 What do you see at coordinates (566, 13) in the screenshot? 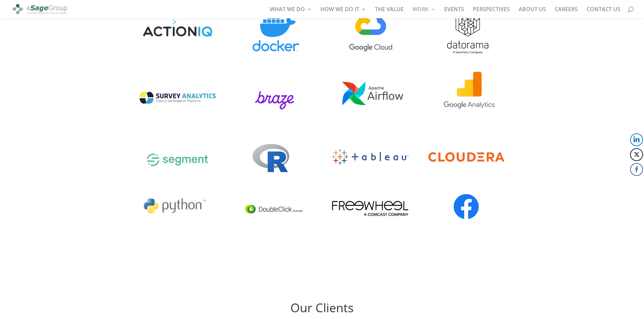
I see `a: CAREERS` at bounding box center [566, 13].